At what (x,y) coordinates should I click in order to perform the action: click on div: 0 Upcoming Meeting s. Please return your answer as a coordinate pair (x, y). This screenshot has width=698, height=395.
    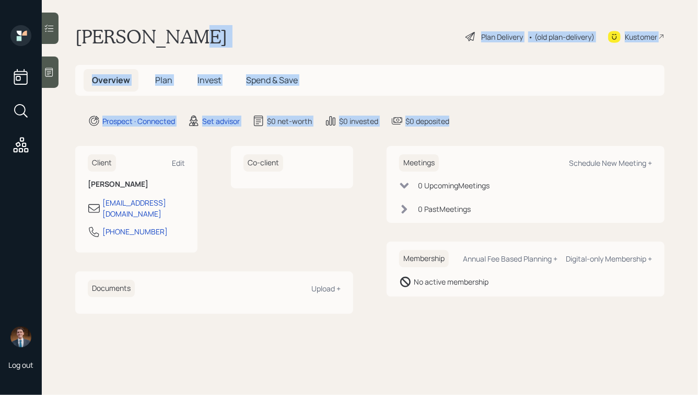
    Looking at the image, I should click on (454, 185).